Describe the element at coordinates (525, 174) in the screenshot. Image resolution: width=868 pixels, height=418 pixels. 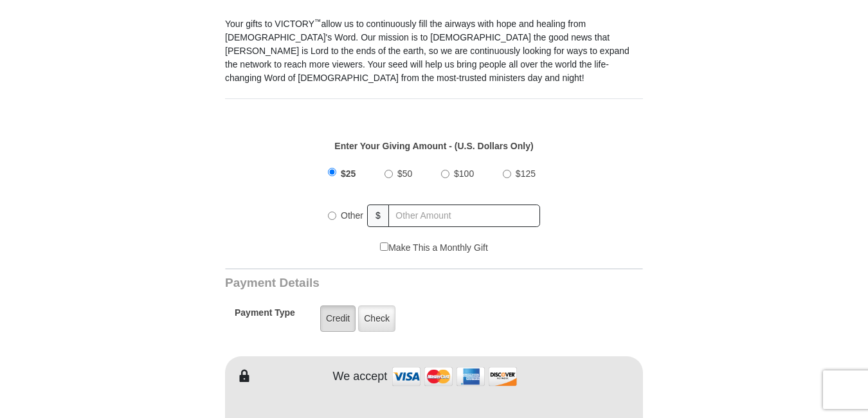
I see `span: $125` at that location.